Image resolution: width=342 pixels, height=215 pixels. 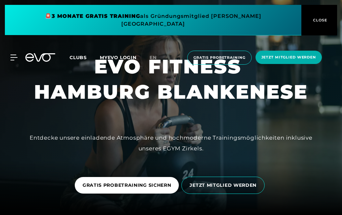 I want to click on span: Clubs, so click(x=78, y=58).